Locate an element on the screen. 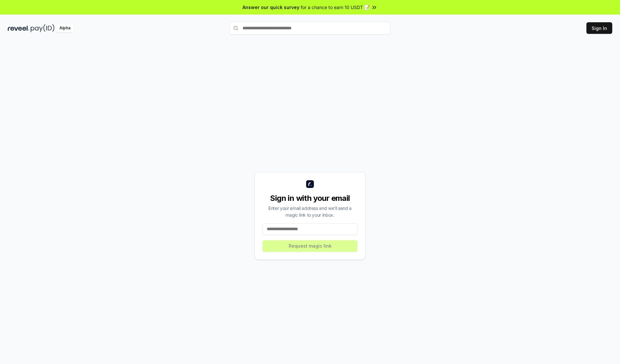 The width and height of the screenshot is (620, 364). button: Sign In is located at coordinates (599, 28).